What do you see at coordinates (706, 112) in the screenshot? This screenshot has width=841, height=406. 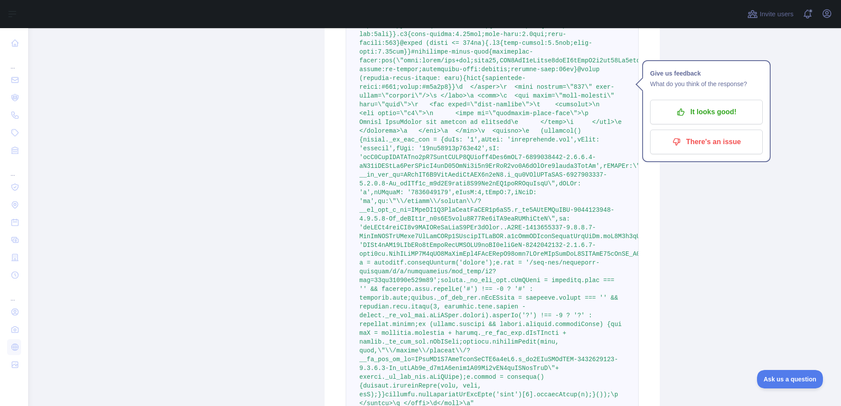 I see `p: It looks good!` at bounding box center [706, 112].